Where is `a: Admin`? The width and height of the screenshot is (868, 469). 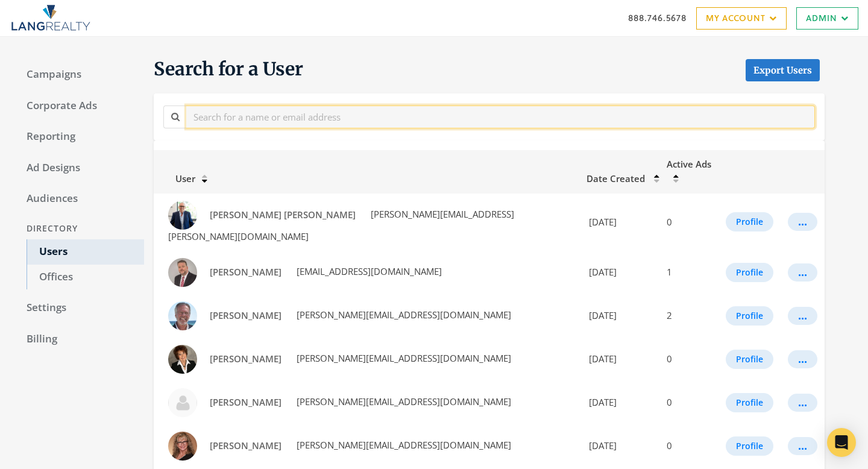 a: Admin is located at coordinates (827, 18).